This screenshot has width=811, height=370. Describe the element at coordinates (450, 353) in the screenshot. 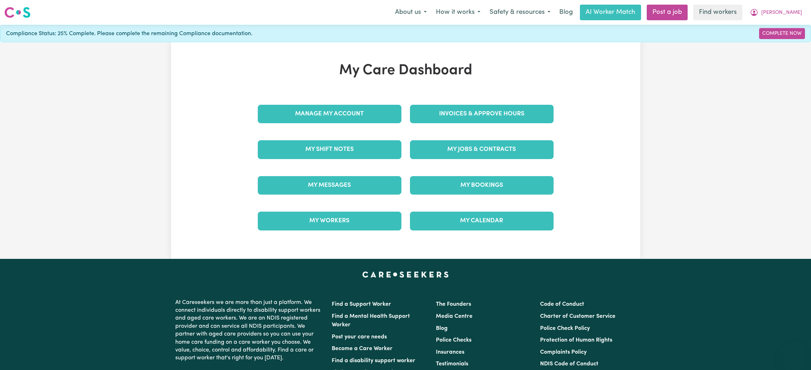

I see `a: Insurances` at that location.